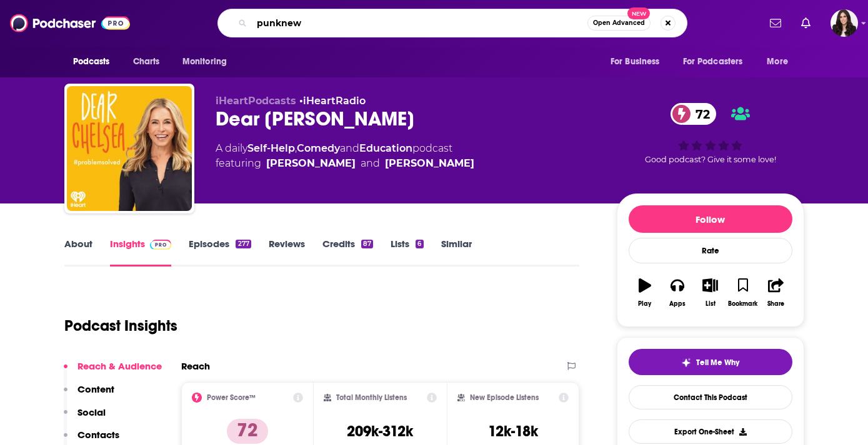  Describe the element at coordinates (645, 293) in the screenshot. I see `button: Play` at that location.